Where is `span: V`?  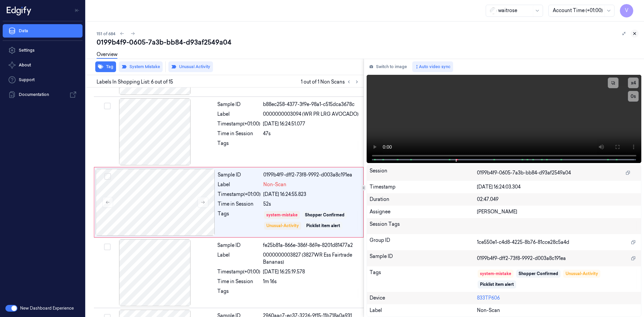 span: V is located at coordinates (626, 11).